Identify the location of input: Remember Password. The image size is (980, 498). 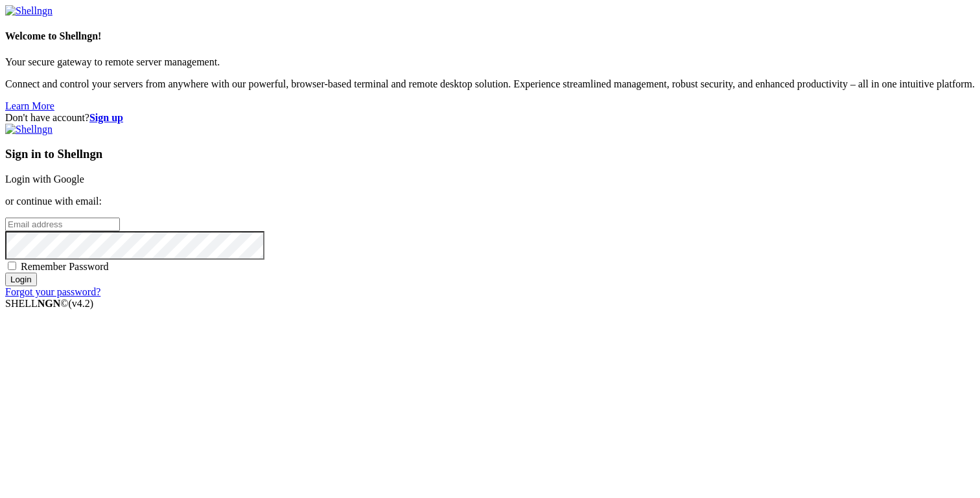
(12, 265).